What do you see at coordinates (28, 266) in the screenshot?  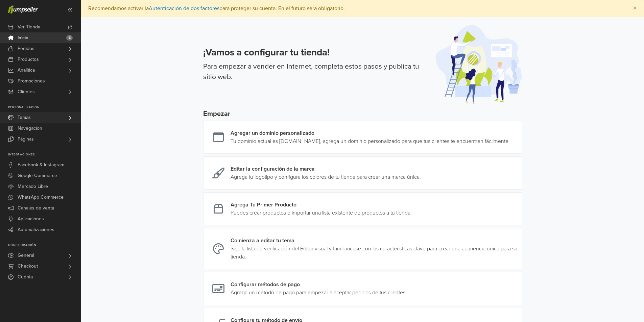 I see `span: Checkout` at bounding box center [28, 266].